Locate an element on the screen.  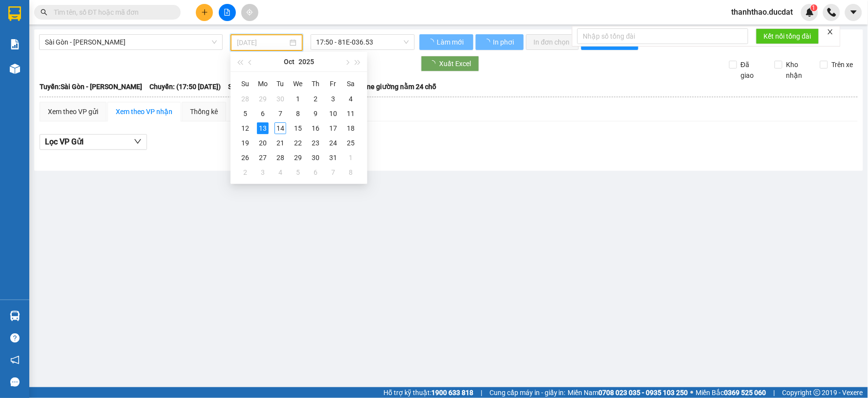
td: 2025-10-01 is located at coordinates (298, 99).